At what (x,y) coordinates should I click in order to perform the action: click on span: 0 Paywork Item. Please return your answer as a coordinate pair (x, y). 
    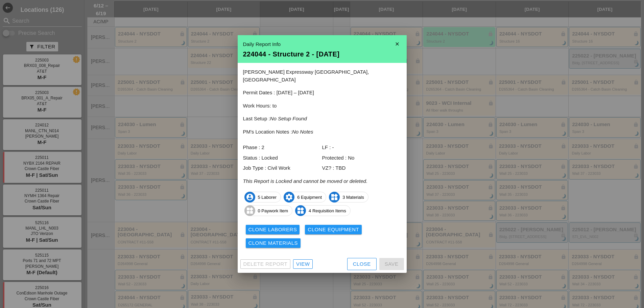
    Looking at the image, I should click on (268, 211).